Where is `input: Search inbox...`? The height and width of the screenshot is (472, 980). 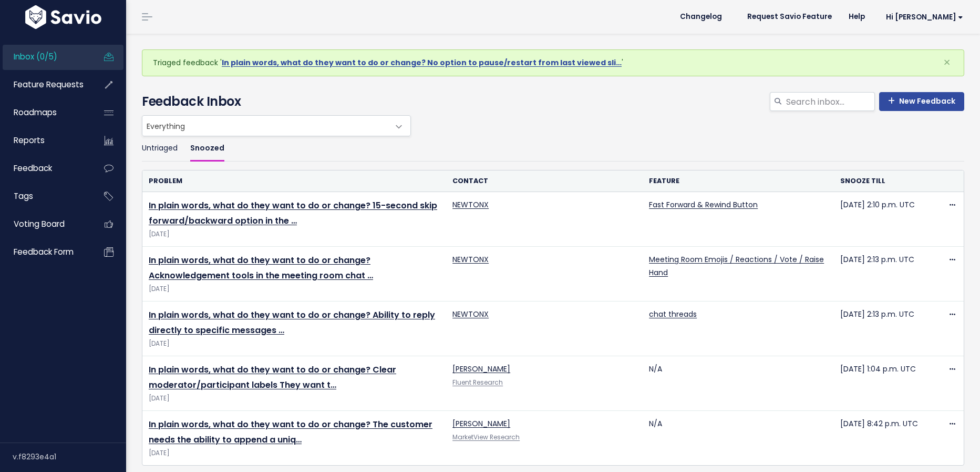
input: Search inbox... is located at coordinates (830, 102).